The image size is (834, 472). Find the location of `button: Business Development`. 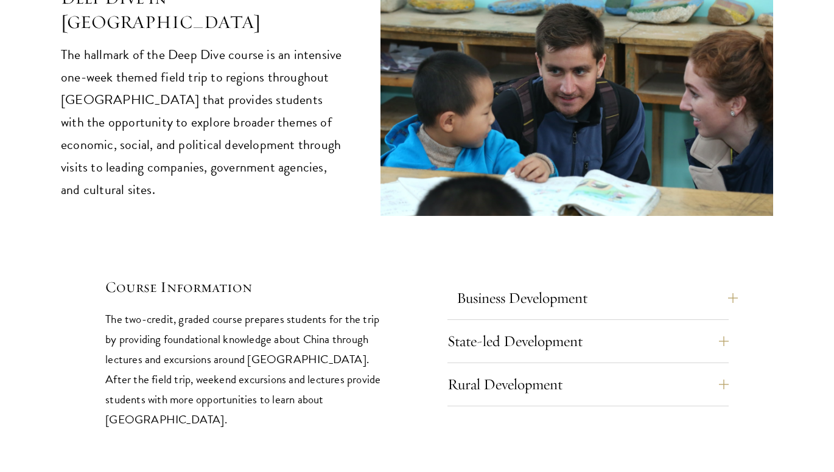

button: Business Development is located at coordinates (597, 298).